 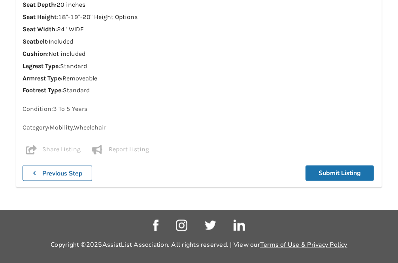 What do you see at coordinates (304, 244) in the screenshot?
I see `a: Terms of Use & Privacy Policy` at bounding box center [304, 244].